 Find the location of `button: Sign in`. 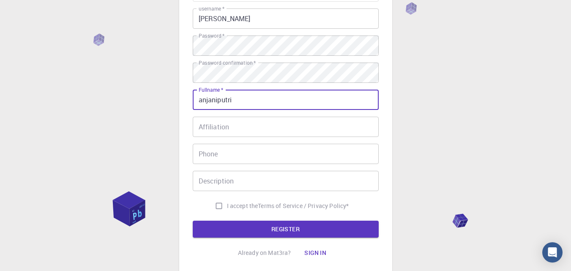

button: Sign in is located at coordinates (315, 253).